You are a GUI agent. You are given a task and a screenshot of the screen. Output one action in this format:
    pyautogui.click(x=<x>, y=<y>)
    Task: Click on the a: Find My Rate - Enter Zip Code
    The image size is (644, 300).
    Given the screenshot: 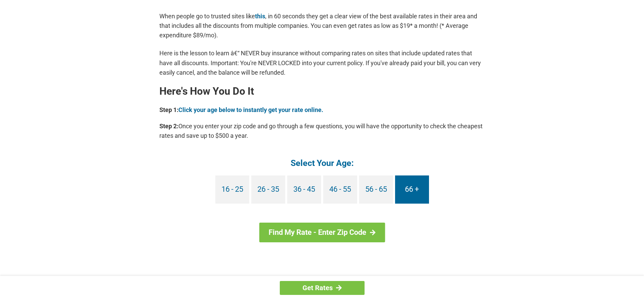 What is the action you would take?
    pyautogui.click(x=322, y=232)
    